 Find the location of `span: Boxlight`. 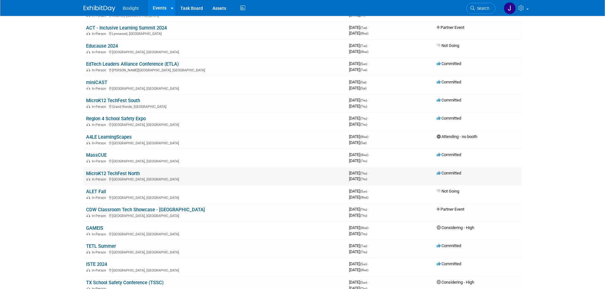

span: Boxlight is located at coordinates (131, 8).